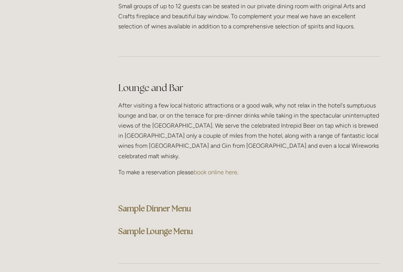  I want to click on p: To make a reservation please ., so click(249, 172).